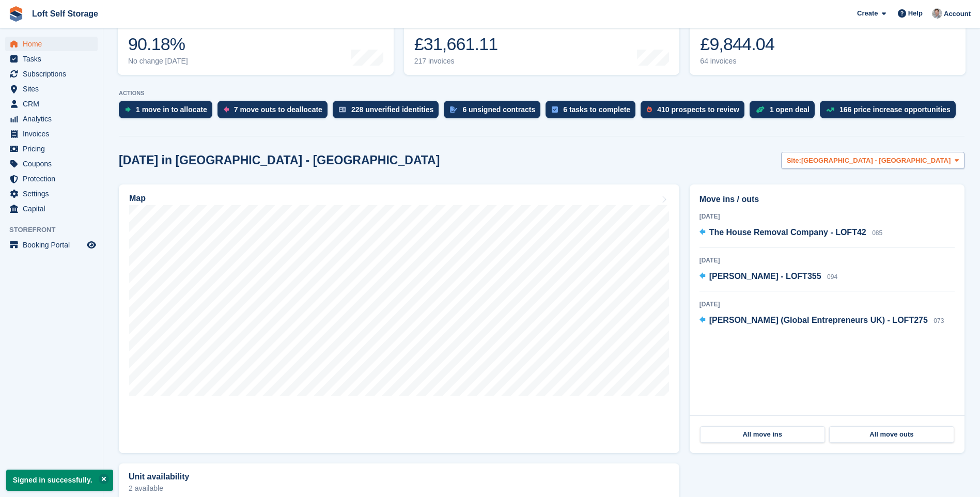 The height and width of the screenshot is (497, 980). I want to click on h2: Unit availability, so click(158, 477).